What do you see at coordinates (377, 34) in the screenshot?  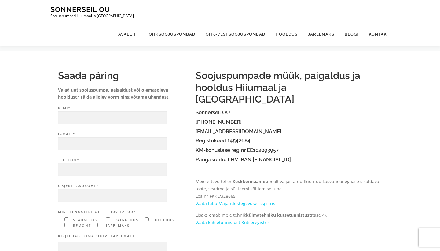 I see `a: Kontakt` at bounding box center [377, 34].